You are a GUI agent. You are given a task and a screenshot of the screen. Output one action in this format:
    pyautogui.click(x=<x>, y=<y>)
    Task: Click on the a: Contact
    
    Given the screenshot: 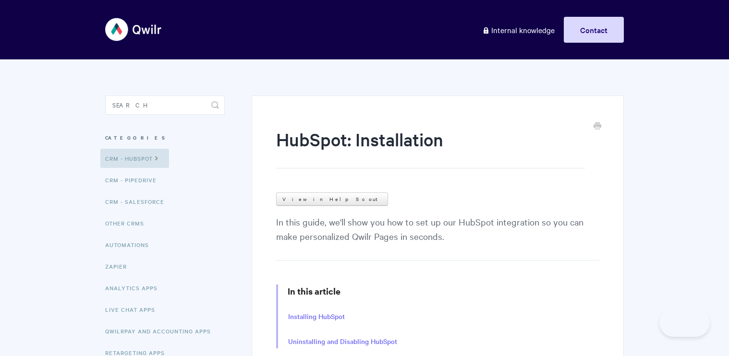 What is the action you would take?
    pyautogui.click(x=594, y=30)
    